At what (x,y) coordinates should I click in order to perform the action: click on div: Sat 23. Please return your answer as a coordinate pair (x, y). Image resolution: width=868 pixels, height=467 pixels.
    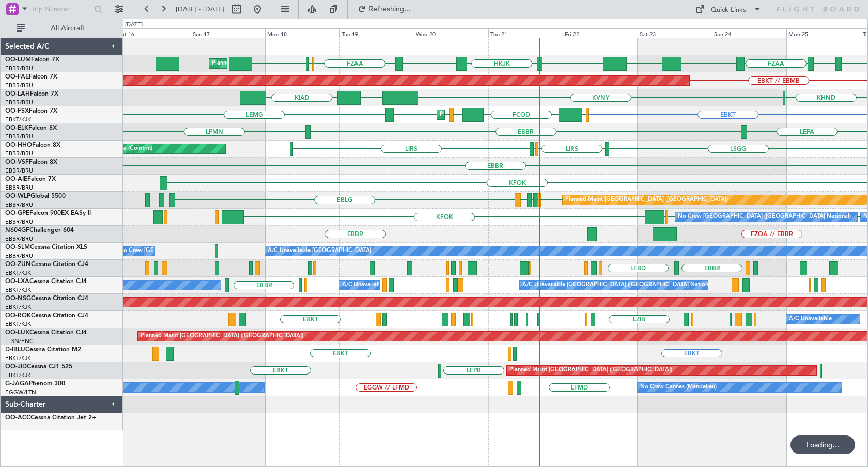
    Looking at the image, I should click on (675, 33).